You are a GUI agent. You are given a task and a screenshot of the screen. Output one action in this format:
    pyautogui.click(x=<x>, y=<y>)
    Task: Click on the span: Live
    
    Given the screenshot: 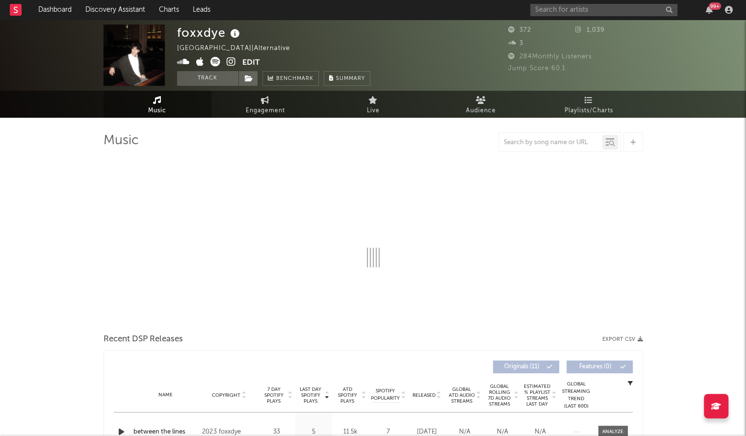 What is the action you would take?
    pyautogui.click(x=373, y=111)
    